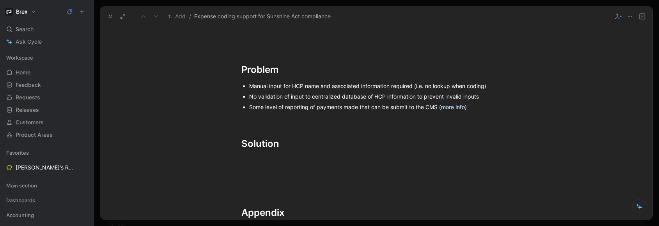 The height and width of the screenshot is (226, 659). I want to click on span: Customers, so click(30, 122).